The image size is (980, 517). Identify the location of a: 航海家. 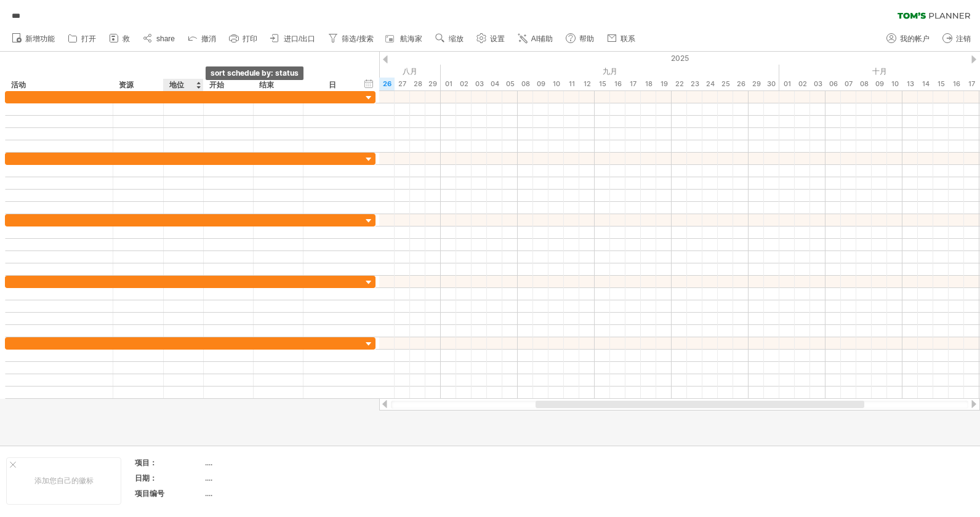
(405, 39).